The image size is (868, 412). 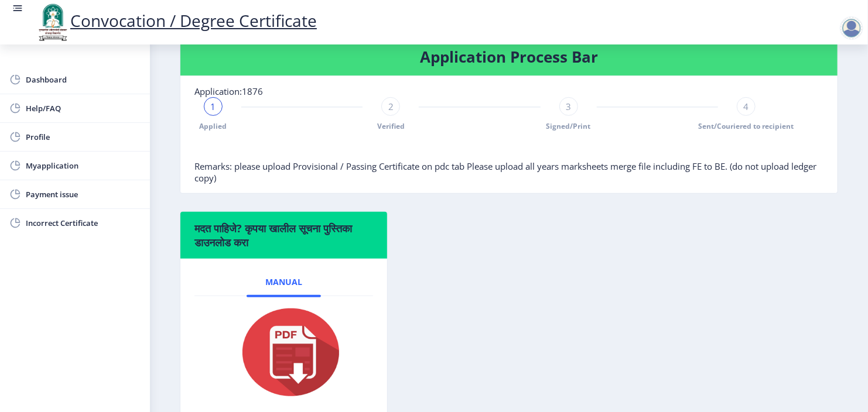 I want to click on span: 3, so click(x=568, y=107).